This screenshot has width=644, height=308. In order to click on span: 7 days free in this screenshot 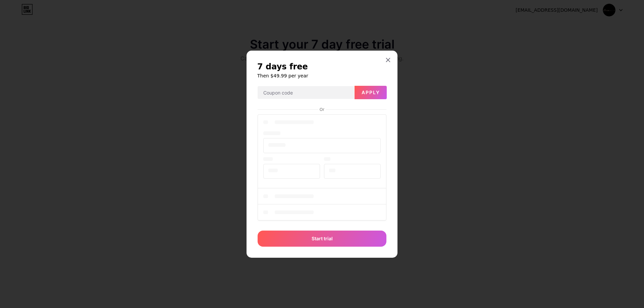, I will do `click(283, 67)`.